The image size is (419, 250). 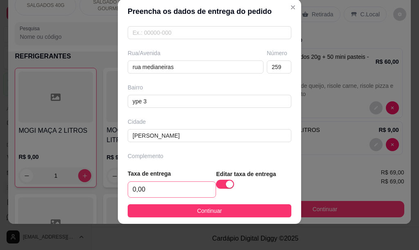 I want to click on input: Ex.: 00000-000, so click(x=209, y=33).